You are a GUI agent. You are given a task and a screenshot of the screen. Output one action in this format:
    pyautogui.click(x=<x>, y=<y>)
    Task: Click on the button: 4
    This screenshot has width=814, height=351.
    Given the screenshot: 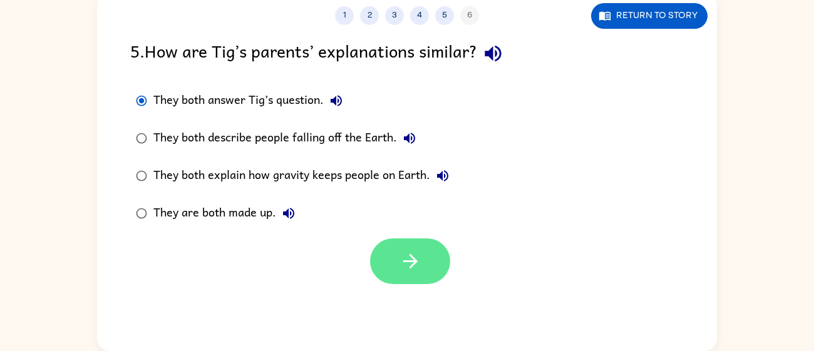 What is the action you would take?
    pyautogui.click(x=420, y=16)
    